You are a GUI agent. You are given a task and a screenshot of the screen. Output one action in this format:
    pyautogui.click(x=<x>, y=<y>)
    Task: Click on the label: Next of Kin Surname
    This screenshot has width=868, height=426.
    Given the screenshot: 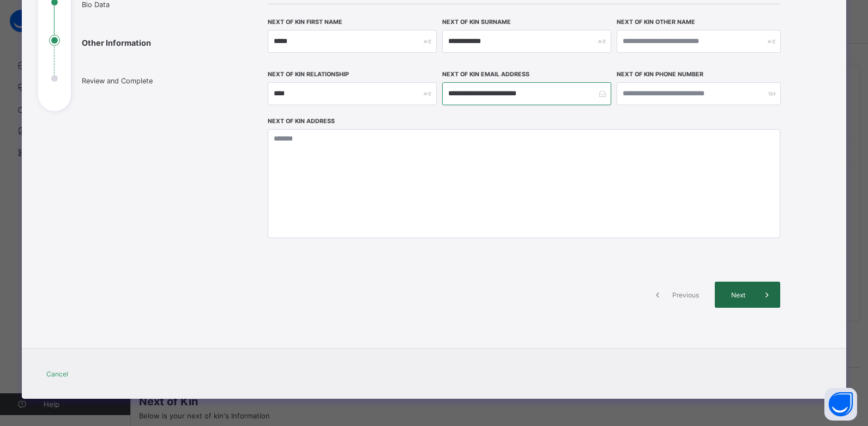 What is the action you would take?
    pyautogui.click(x=476, y=22)
    